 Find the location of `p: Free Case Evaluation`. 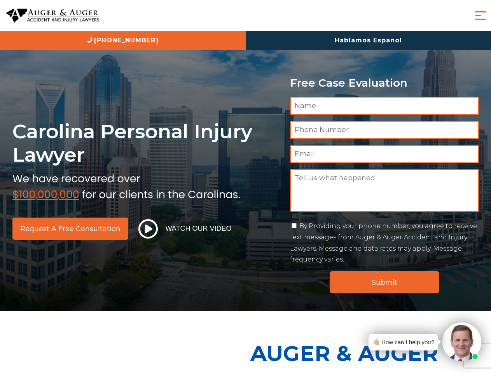

p: Free Case Evaluation is located at coordinates (384, 83).